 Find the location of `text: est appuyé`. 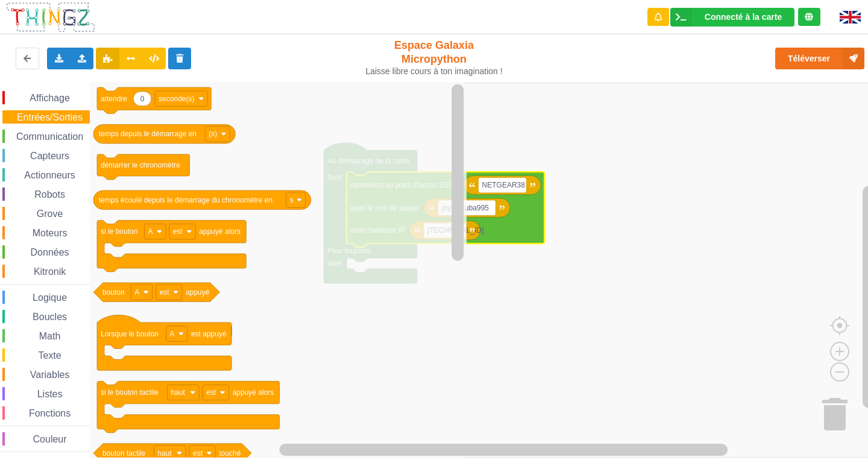

text: est appuyé is located at coordinates (208, 334).